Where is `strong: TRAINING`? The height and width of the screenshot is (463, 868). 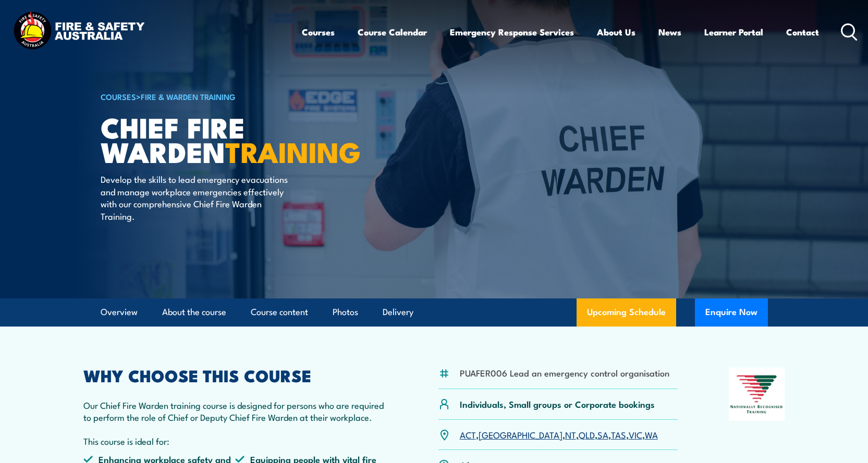 strong: TRAINING is located at coordinates (292, 151).